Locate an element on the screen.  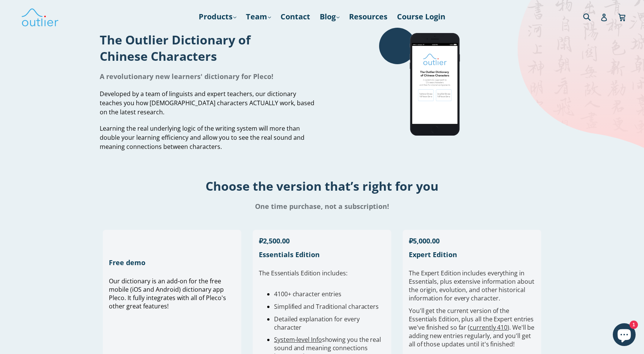
h1: Essentials Edition is located at coordinates (322, 255).